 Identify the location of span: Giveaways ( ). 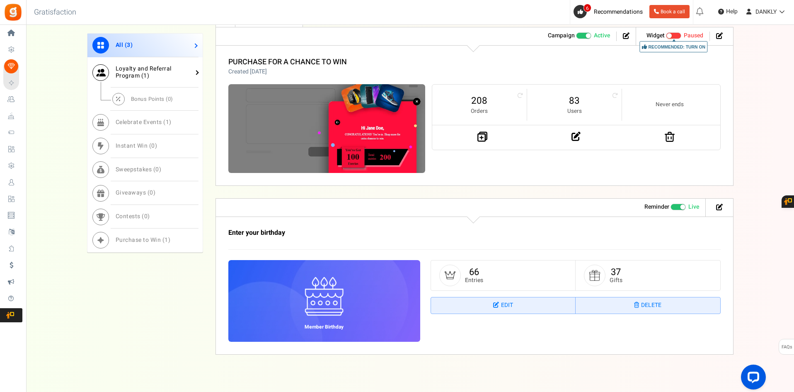
(136, 192).